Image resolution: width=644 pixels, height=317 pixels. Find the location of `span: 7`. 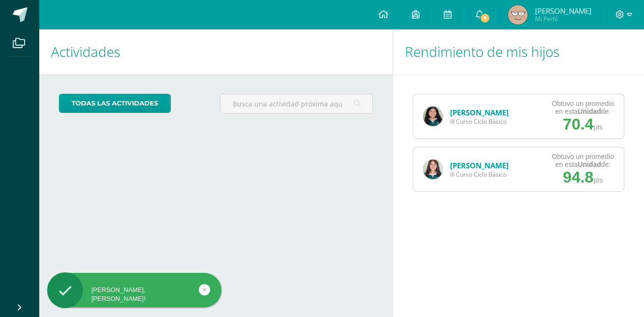

span: 7 is located at coordinates (485, 18).